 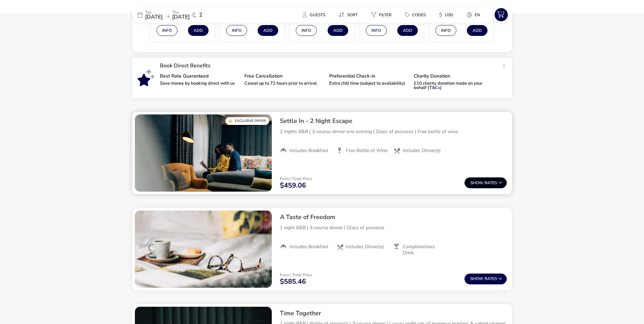 I want to click on p: Save money by booking direct with us, so click(x=200, y=83).